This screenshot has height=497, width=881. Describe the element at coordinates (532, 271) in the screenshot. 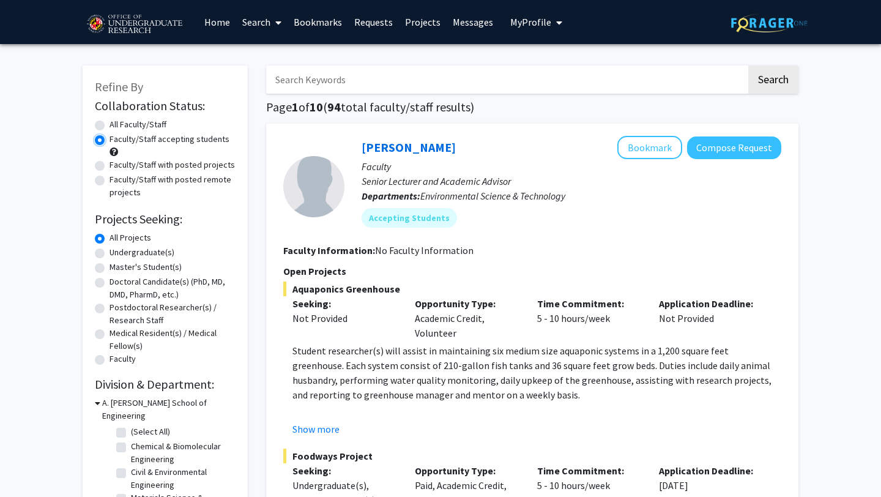

I see `p: Open Projects` at that location.